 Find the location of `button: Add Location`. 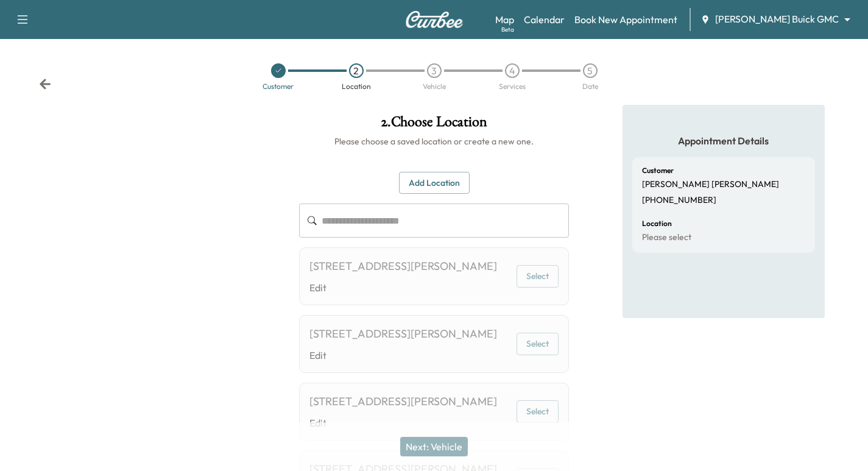

button: Add Location is located at coordinates (434, 183).